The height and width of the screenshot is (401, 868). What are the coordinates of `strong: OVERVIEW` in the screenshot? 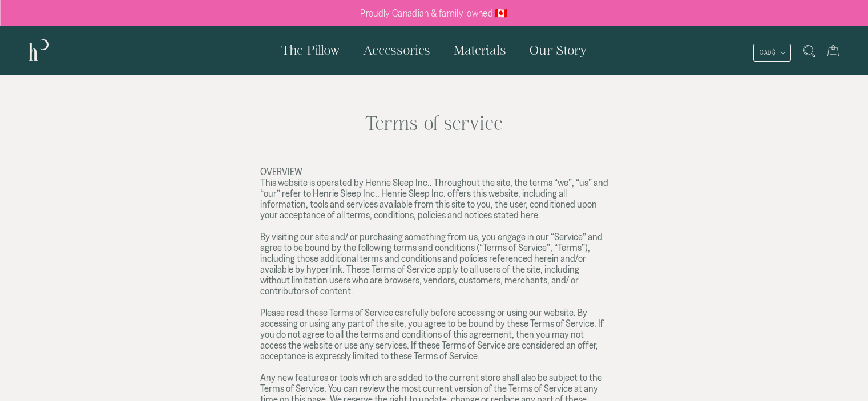 It's located at (282, 171).